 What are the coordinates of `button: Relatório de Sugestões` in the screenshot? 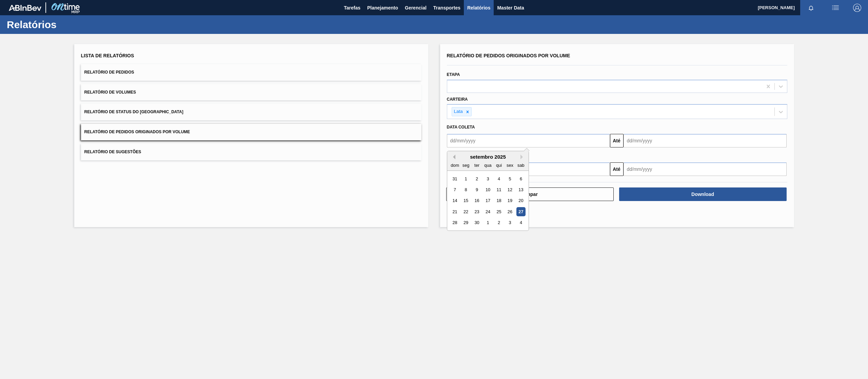 It's located at (251, 152).